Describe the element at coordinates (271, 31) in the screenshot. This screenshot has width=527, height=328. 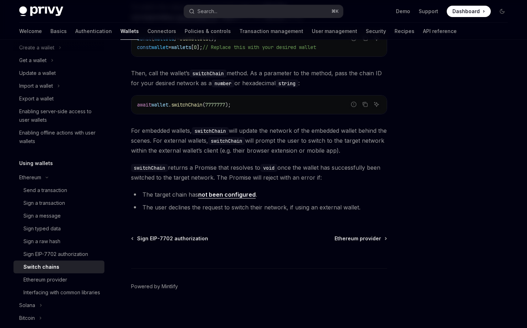
I see `a: Transaction management` at that location.